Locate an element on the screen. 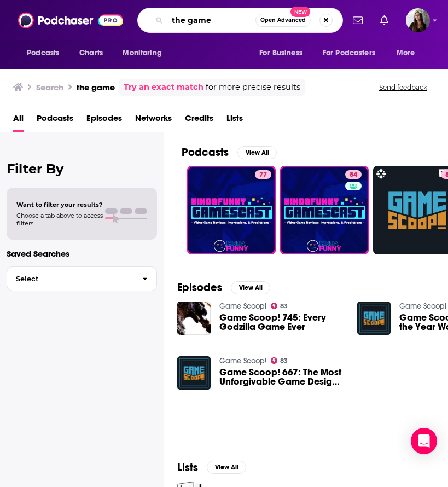  span: Credits is located at coordinates (199, 120).